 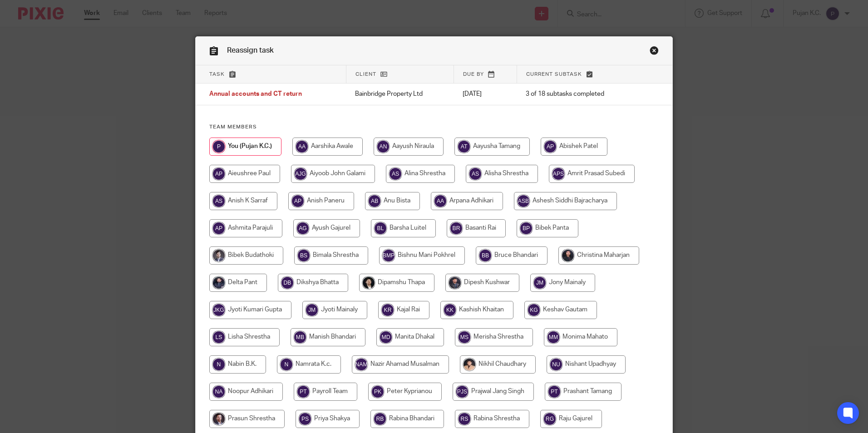 I want to click on span: Client, so click(x=366, y=74).